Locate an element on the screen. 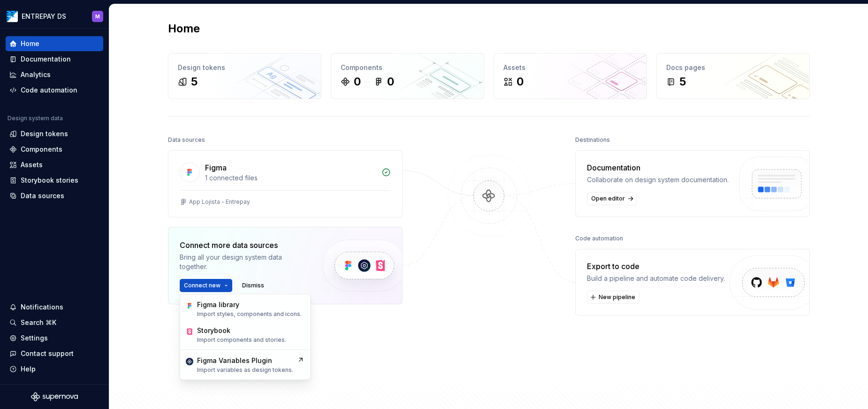 This screenshot has width=868, height=409. div: Home is located at coordinates (30, 43).